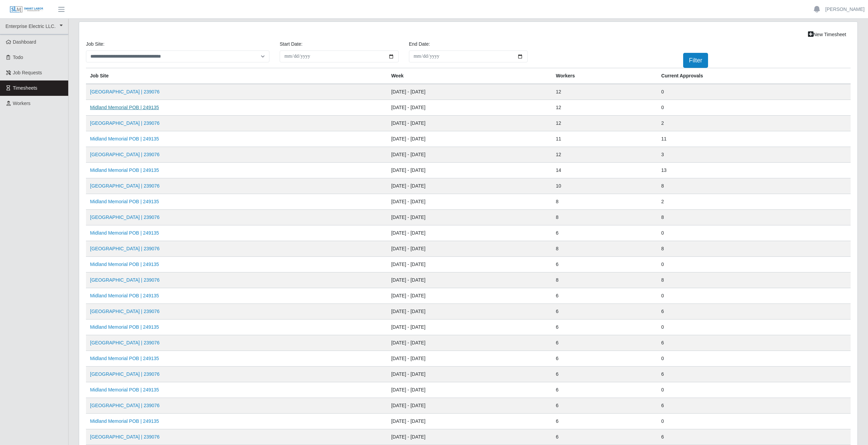 The image size is (868, 445). What do you see at coordinates (695, 60) in the screenshot?
I see `button: Filter` at bounding box center [695, 60].